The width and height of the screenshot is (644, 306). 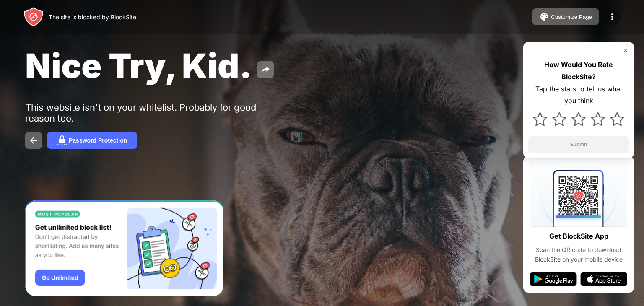 I want to click on button: Password Protection, so click(x=92, y=140).